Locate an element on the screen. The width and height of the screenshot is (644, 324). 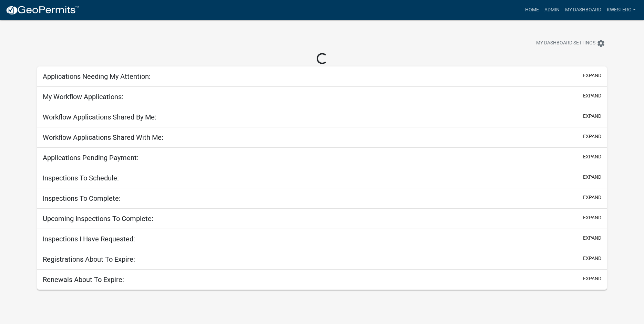
h5: Inspections To Complete: is located at coordinates (82, 198).